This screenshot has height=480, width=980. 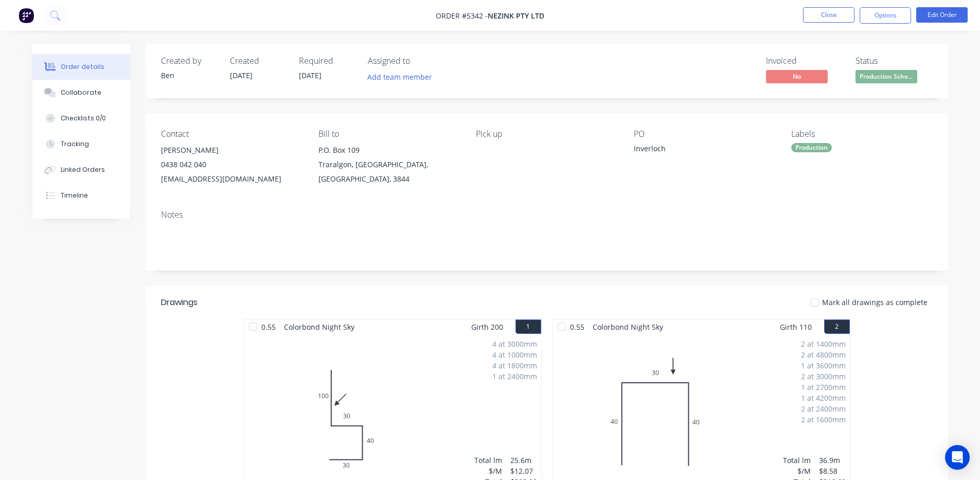 I want to click on span: Order #5342 -, so click(x=461, y=15).